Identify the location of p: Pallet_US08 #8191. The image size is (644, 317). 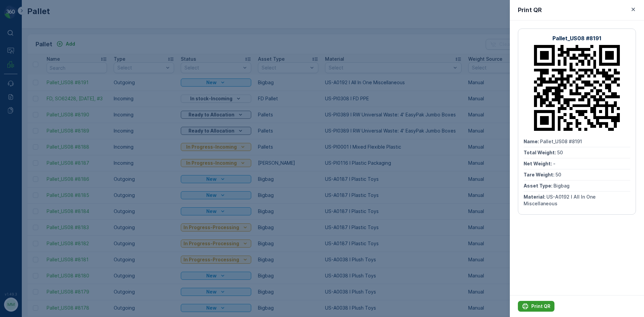
(577, 38).